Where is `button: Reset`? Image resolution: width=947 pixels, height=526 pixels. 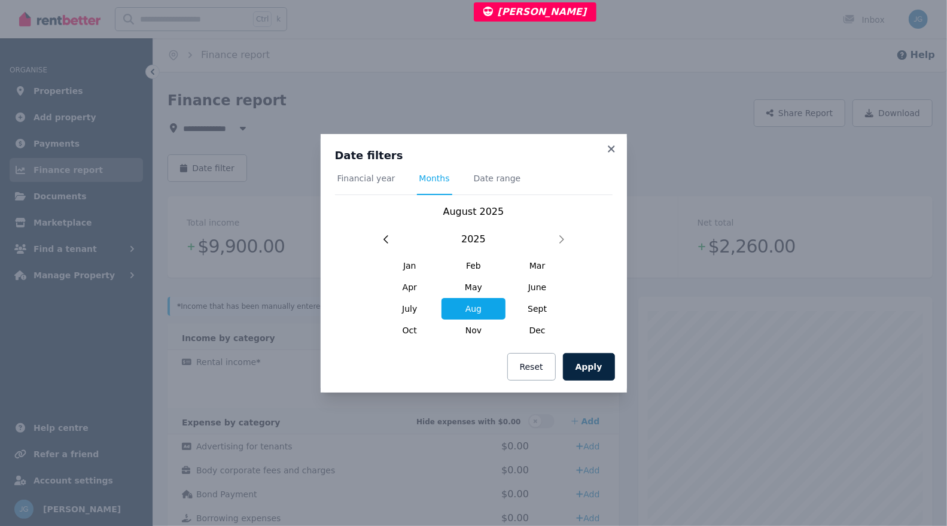 button: Reset is located at coordinates (531, 367).